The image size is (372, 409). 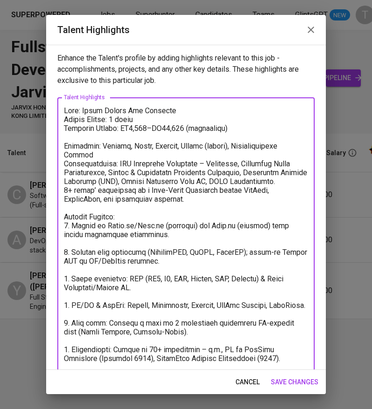 What do you see at coordinates (247, 382) in the screenshot?
I see `span: cancel` at bounding box center [247, 382].